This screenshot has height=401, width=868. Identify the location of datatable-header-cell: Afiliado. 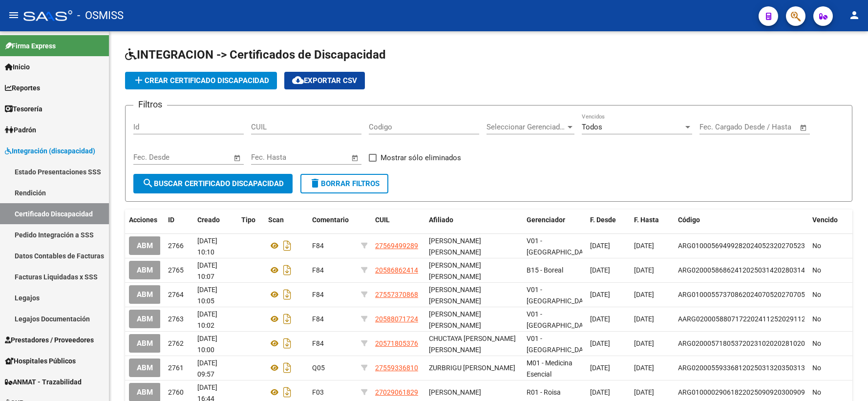
(474, 219).